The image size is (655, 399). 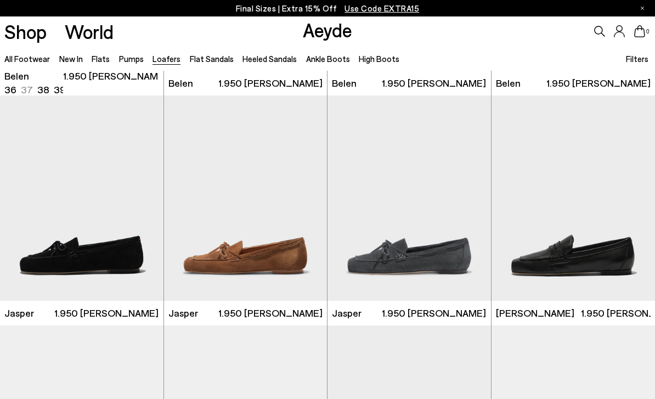 What do you see at coordinates (33, 89) in the screenshot?
I see `ul: variant` at bounding box center [33, 89].